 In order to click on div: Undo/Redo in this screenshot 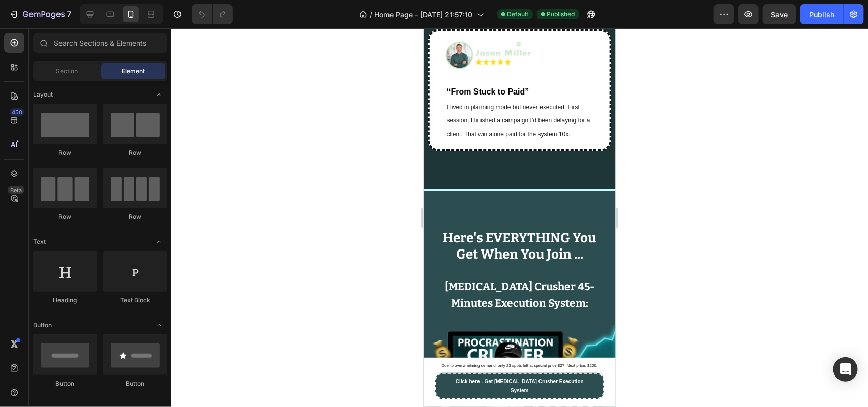, I will do `click(212, 14)`.